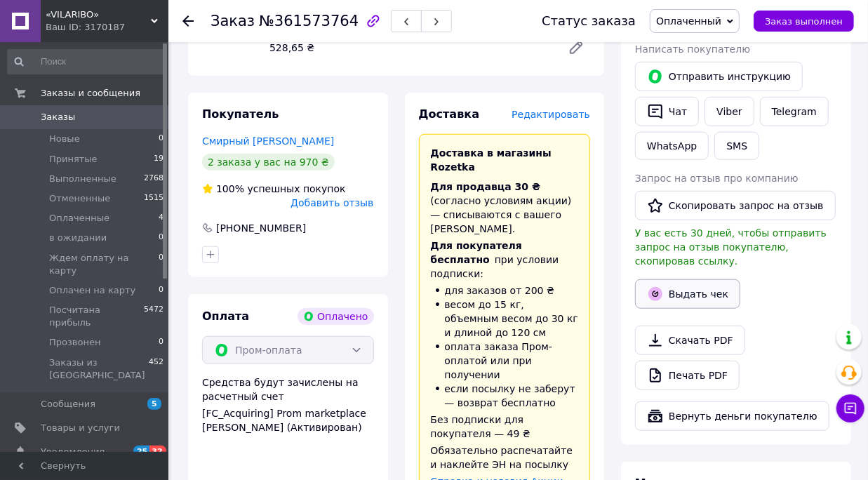  I want to click on div: Вернуться назад, so click(188, 21).